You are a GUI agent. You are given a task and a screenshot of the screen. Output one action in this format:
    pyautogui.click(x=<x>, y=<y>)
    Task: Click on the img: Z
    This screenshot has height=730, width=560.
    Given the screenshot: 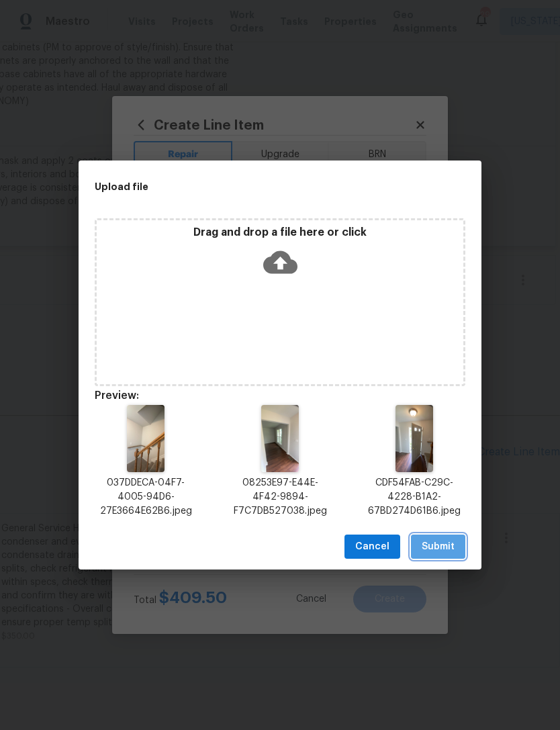 What is the action you would take?
    pyautogui.click(x=145, y=438)
    